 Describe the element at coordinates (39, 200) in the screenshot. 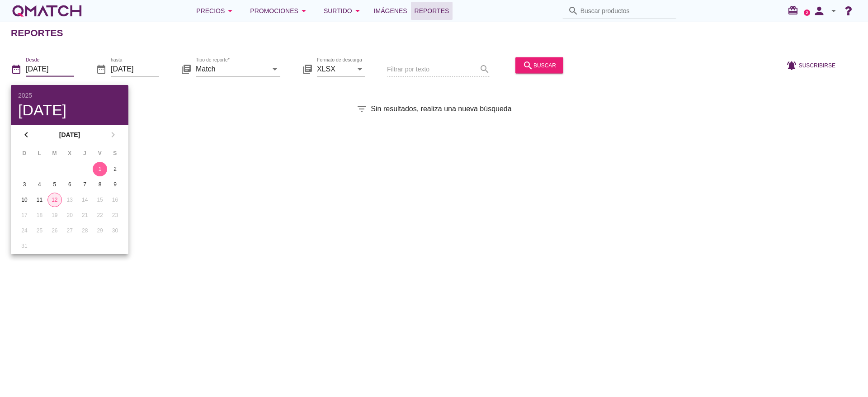

I see `div: 11` at that location.